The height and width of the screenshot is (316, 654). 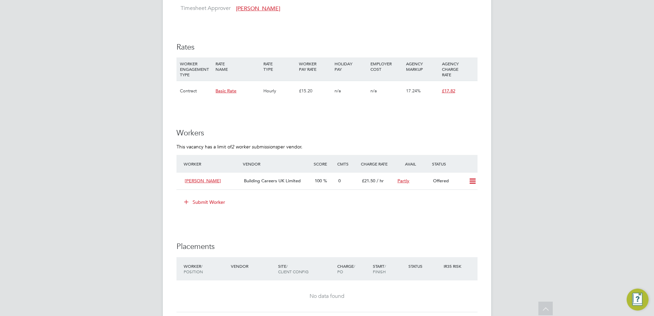 What do you see at coordinates (306, 269) in the screenshot?
I see `div: Site` at bounding box center [306, 269].